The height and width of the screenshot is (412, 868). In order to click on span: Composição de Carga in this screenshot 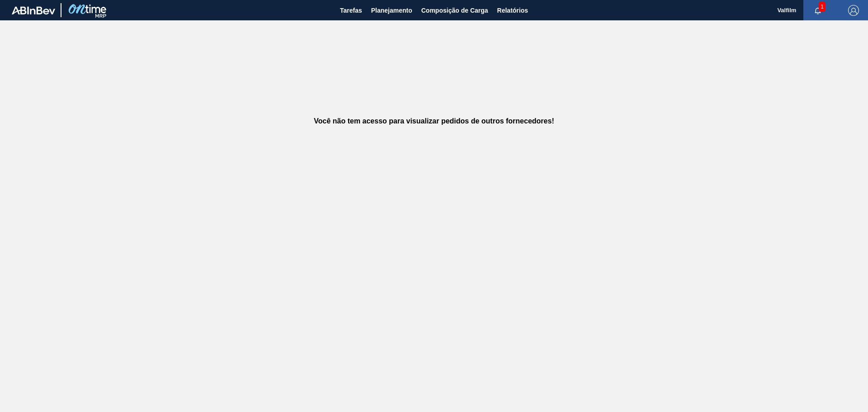, I will do `click(455, 10)`.